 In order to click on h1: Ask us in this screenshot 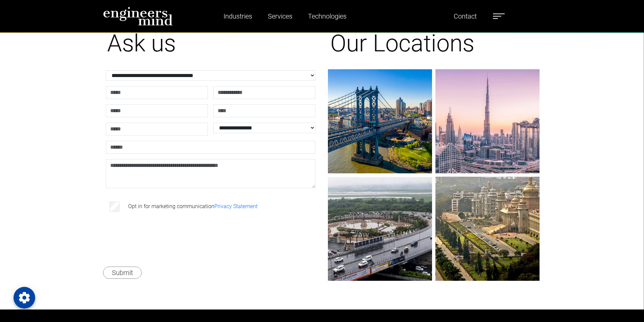, I will do `click(210, 43)`.